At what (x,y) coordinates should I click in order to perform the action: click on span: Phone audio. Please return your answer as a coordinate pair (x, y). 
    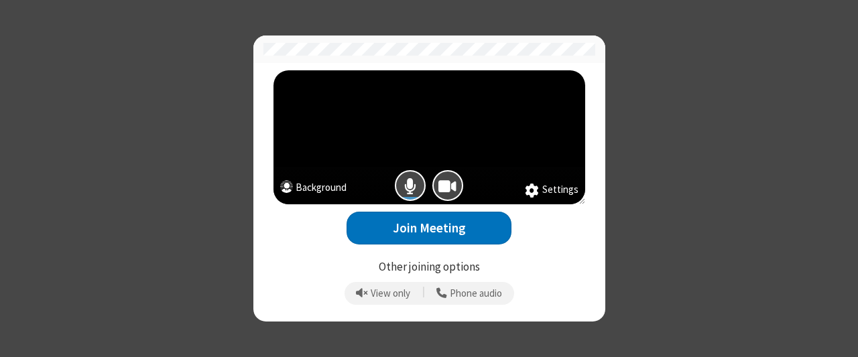
    Looking at the image, I should click on (476, 294).